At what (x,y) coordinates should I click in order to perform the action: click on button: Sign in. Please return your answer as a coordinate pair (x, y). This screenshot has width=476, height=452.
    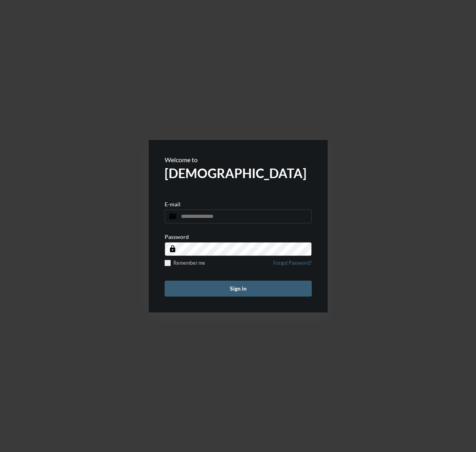
    Looking at the image, I should click on (238, 289).